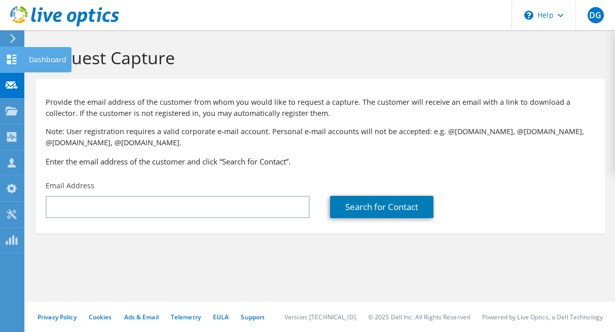 Image resolution: width=615 pixels, height=332 pixels. What do you see at coordinates (320, 137) in the screenshot?
I see `p: Note: User registration requires a valid corporate e-mail account. Personal e-mail accounts will ...` at bounding box center [320, 137].